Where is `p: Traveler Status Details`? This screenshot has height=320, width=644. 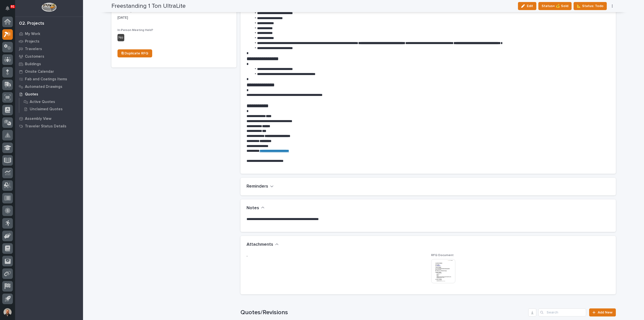 p: Traveler Status Details is located at coordinates (46, 127).